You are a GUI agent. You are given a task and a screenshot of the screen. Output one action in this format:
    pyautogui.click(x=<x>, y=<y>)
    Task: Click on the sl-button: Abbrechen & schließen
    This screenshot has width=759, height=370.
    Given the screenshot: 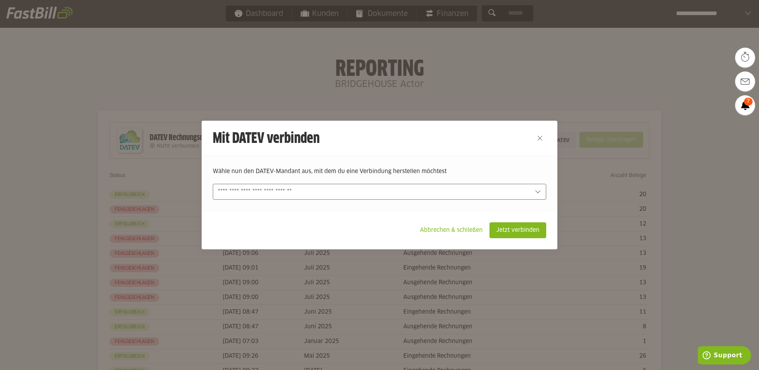 What is the action you would take?
    pyautogui.click(x=451, y=230)
    